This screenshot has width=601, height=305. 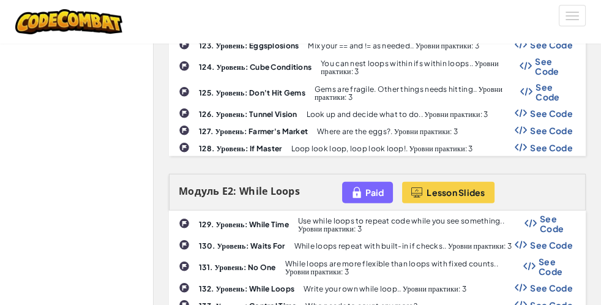 I want to click on b: 128. Уровень: If Master, so click(x=240, y=148).